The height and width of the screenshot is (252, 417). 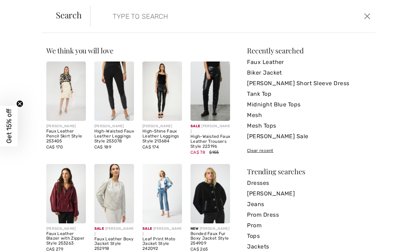 I want to click on div: High-Waisted Faux Leather Trousers Style 223196, so click(x=210, y=141).